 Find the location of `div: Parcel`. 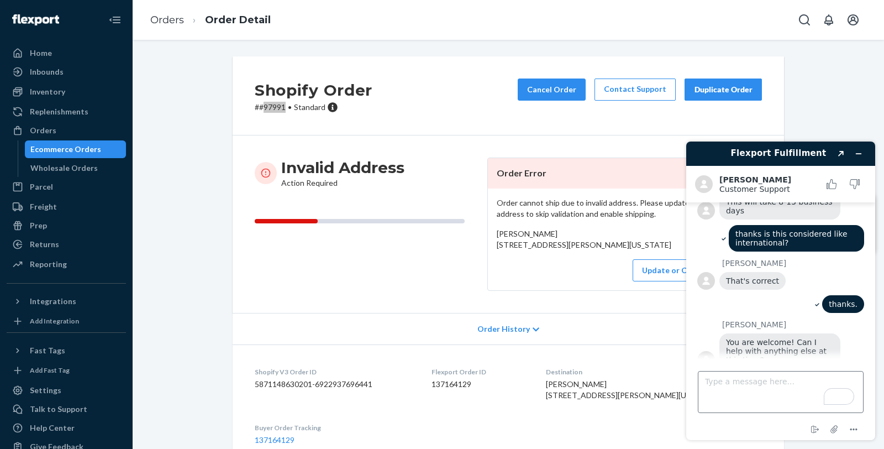

div: Parcel is located at coordinates (41, 187).